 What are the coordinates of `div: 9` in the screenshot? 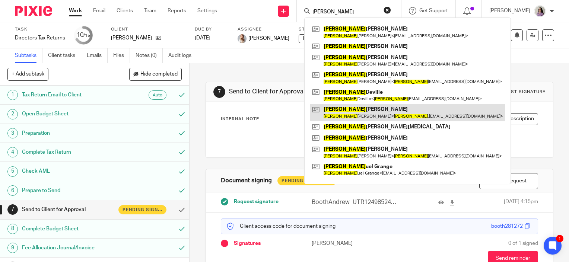 It's located at (13, 248).